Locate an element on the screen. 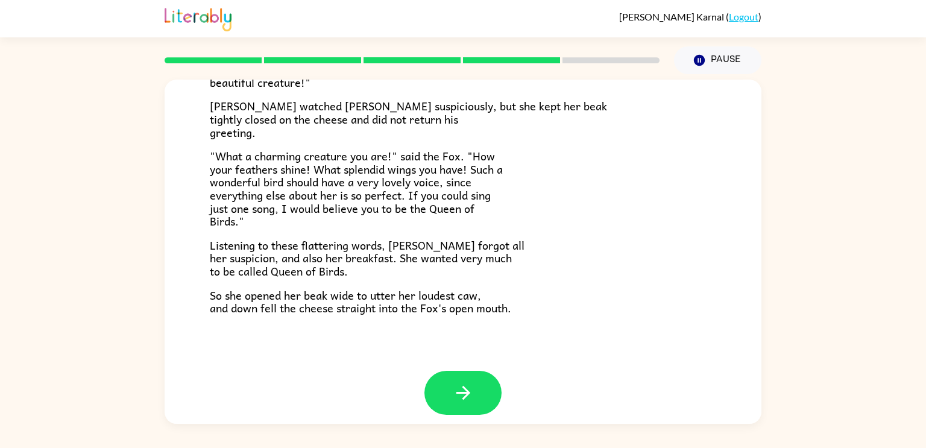 Image resolution: width=926 pixels, height=448 pixels. button: Pause is located at coordinates (718, 60).